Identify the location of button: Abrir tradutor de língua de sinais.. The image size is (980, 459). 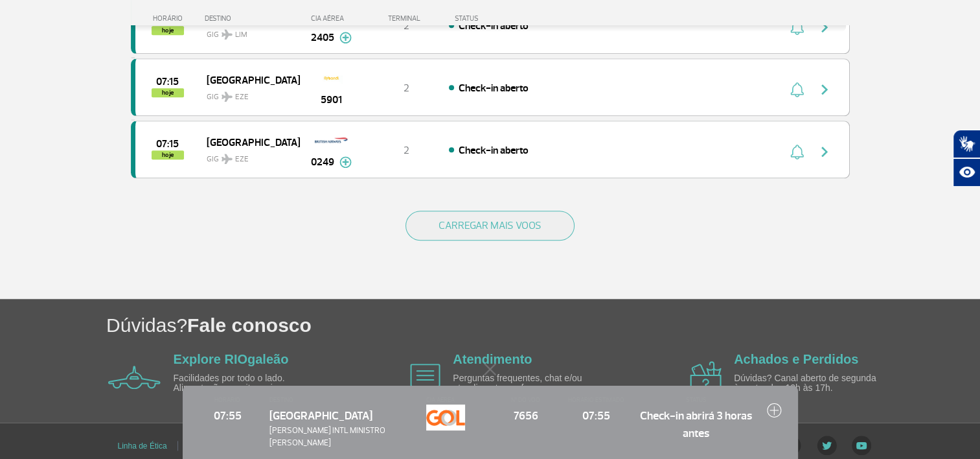
(967, 144).